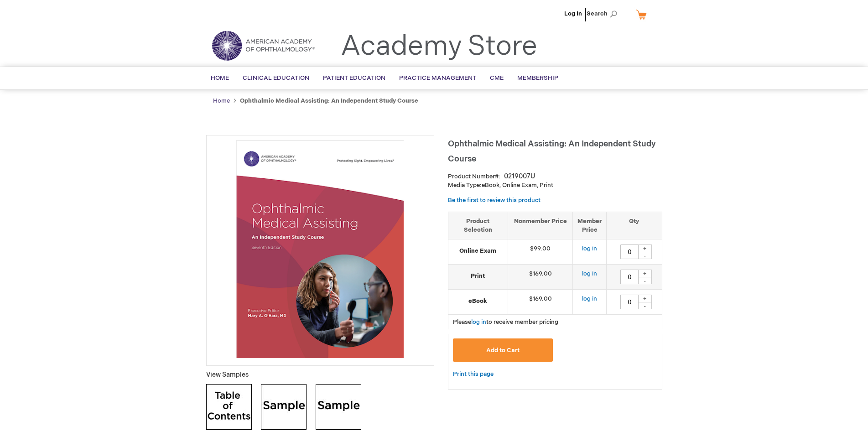 The width and height of the screenshot is (868, 442). What do you see at coordinates (221, 100) in the screenshot?
I see `a: Home` at bounding box center [221, 100].